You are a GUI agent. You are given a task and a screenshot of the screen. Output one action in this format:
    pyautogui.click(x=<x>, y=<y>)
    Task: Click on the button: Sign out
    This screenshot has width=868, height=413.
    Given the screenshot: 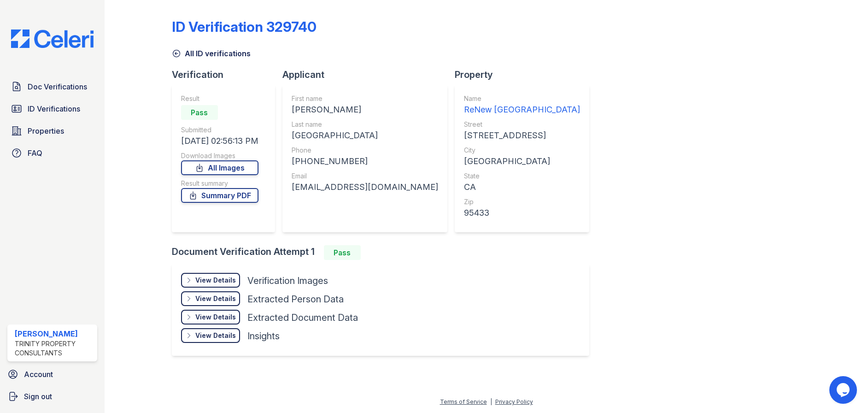 What is the action you would take?
    pyautogui.click(x=52, y=396)
    